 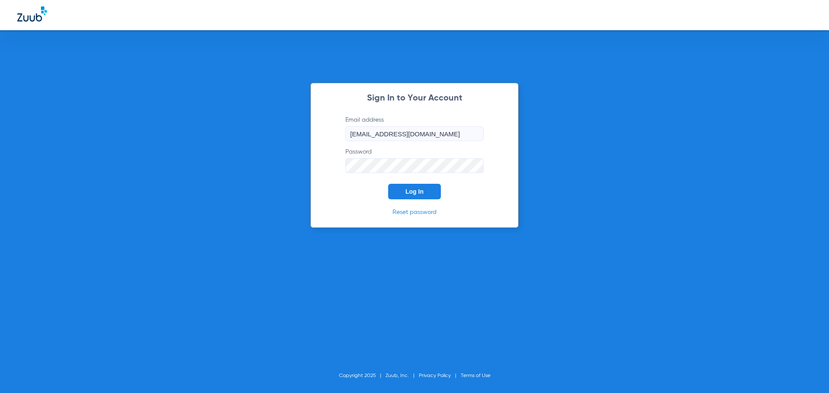 I want to click on input: Password, so click(x=415, y=166).